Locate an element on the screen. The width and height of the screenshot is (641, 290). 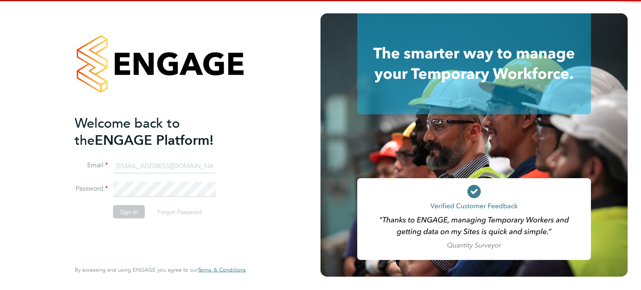
button: Forgot Password is located at coordinates (180, 212).